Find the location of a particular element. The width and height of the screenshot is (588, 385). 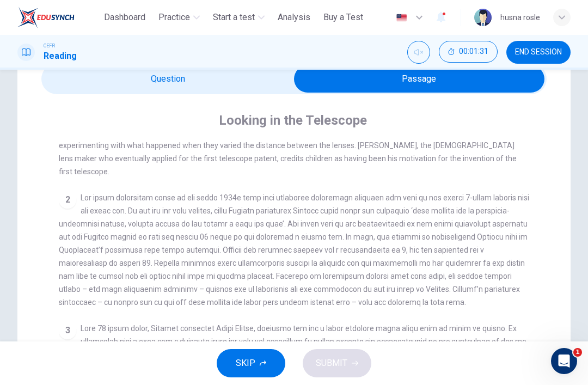

span: Buy a Test is located at coordinates (343, 17).